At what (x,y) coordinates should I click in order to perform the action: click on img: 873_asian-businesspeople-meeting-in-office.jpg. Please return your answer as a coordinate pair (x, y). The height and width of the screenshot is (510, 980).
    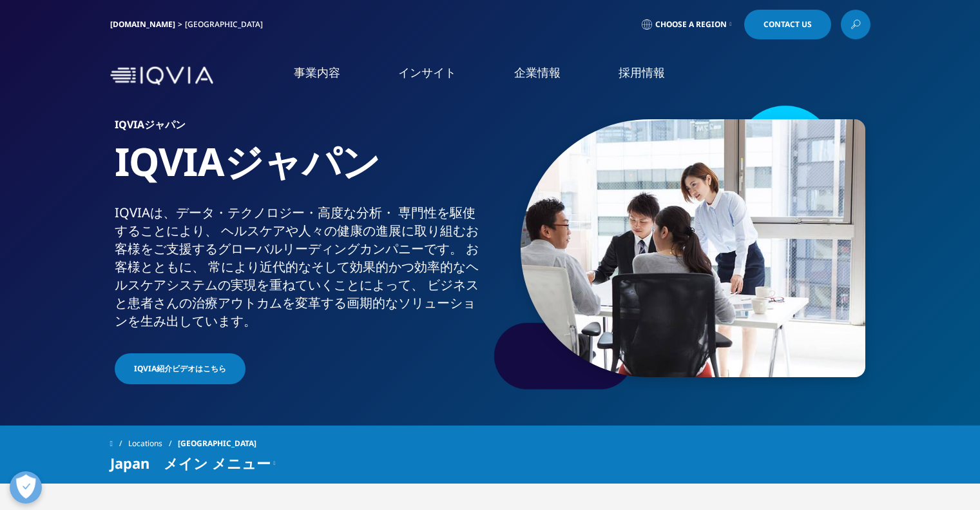
    Looking at the image, I should click on (692, 248).